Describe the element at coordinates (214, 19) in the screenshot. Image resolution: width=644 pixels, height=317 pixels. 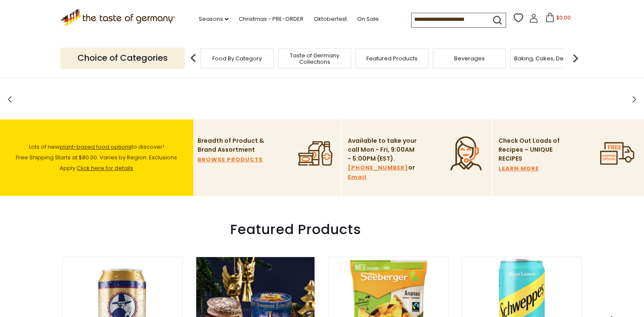
I see `a: Seasons` at that location.